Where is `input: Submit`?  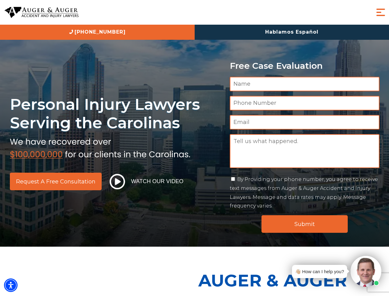
input: Submit is located at coordinates (305, 224).